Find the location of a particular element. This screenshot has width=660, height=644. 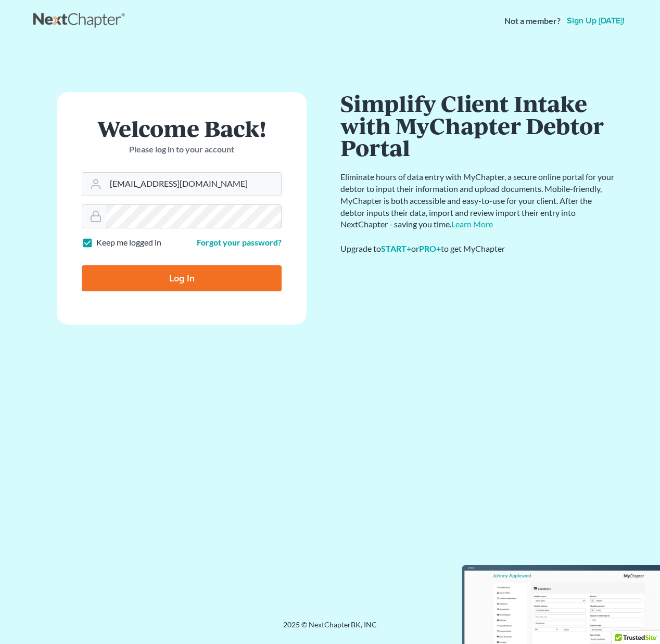

div: 2025 © NextChapterBK, INC is located at coordinates (330, 629).